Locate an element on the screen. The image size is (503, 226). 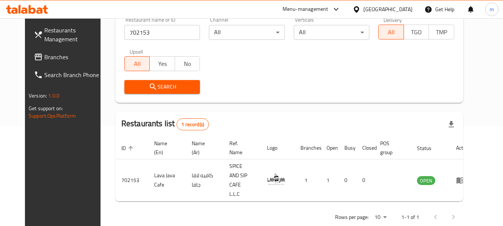
label: Upsell is located at coordinates (136, 51).